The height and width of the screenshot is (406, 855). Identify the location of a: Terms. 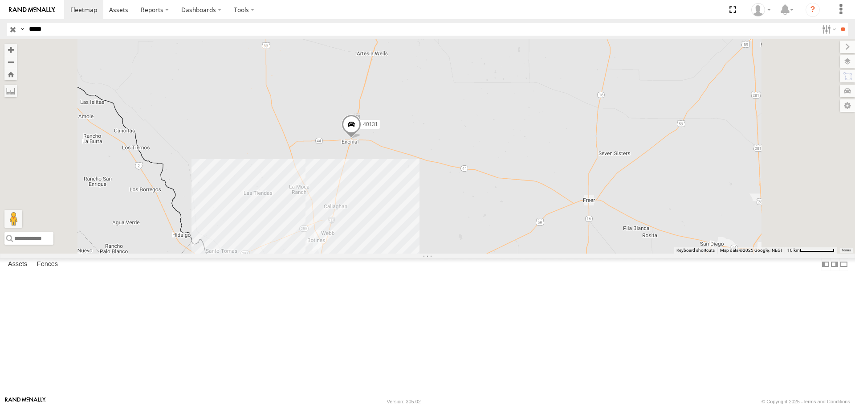
(846, 250).